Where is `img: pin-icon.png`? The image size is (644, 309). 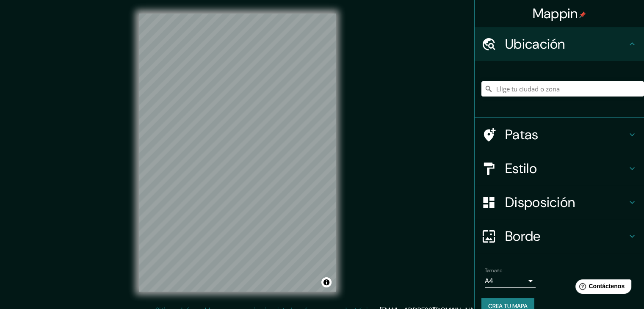 img: pin-icon.png is located at coordinates (583, 15).